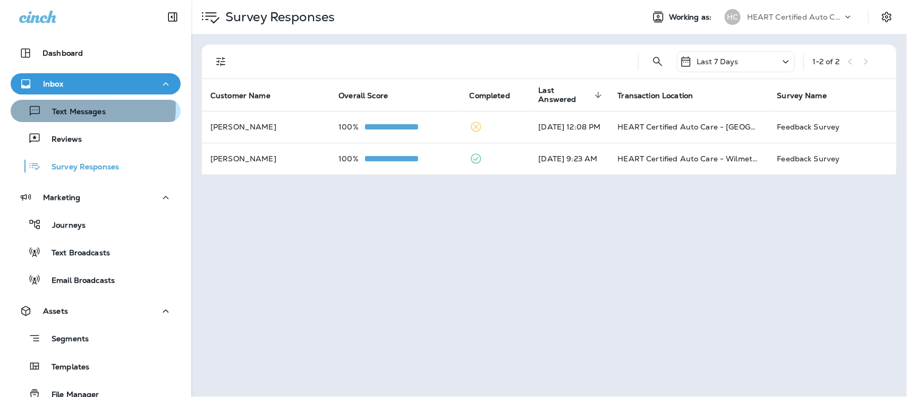  I want to click on button: Collapse Sidebar, so click(173, 17).